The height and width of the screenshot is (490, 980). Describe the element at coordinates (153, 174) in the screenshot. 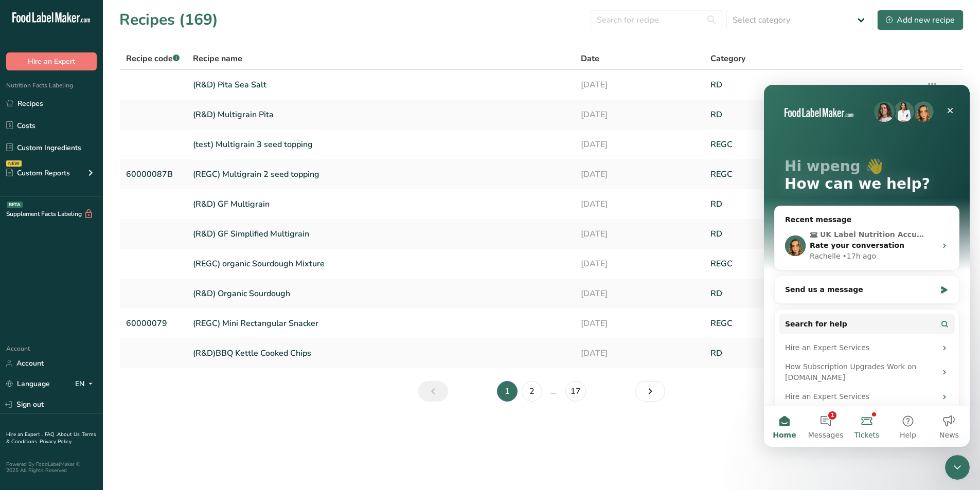

I see `a: 60000087B` at that location.